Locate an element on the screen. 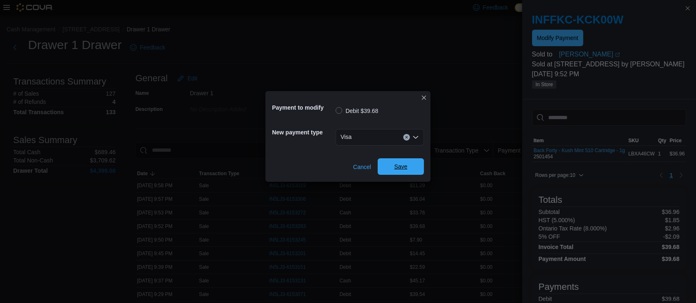 The width and height of the screenshot is (696, 303). button: Cancel is located at coordinates (362, 167).